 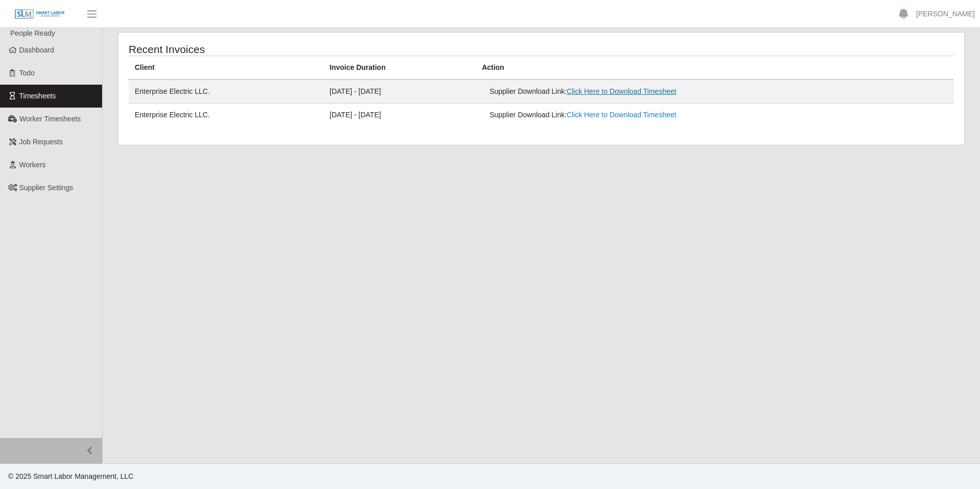 What do you see at coordinates (41, 142) in the screenshot?
I see `span: Job Requests` at bounding box center [41, 142].